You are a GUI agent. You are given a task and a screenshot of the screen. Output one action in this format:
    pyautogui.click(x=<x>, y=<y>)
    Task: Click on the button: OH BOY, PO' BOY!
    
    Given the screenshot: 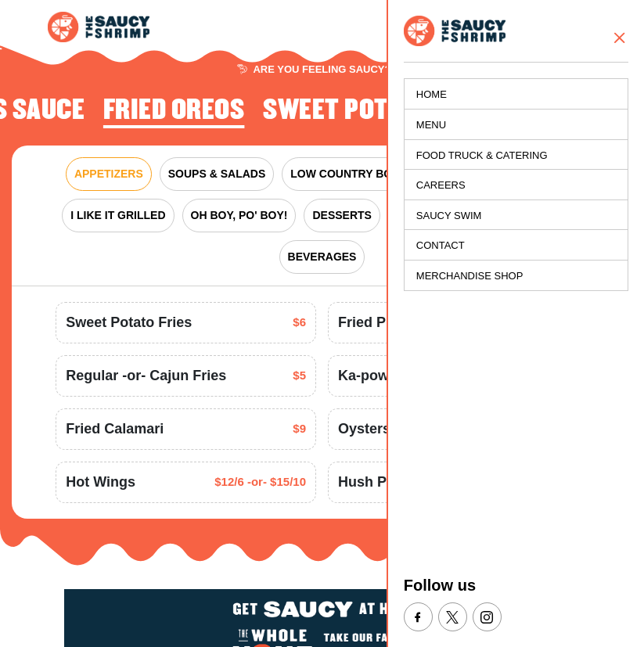 What is the action you would take?
    pyautogui.click(x=240, y=215)
    